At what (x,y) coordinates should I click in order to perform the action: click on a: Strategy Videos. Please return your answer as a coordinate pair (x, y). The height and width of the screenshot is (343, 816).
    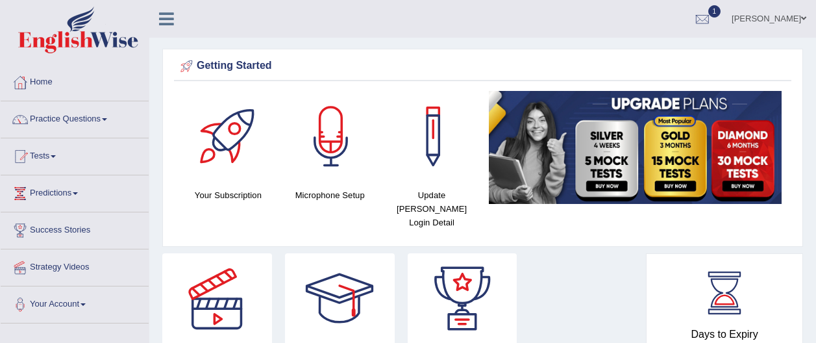
    Looking at the image, I should click on (75, 265).